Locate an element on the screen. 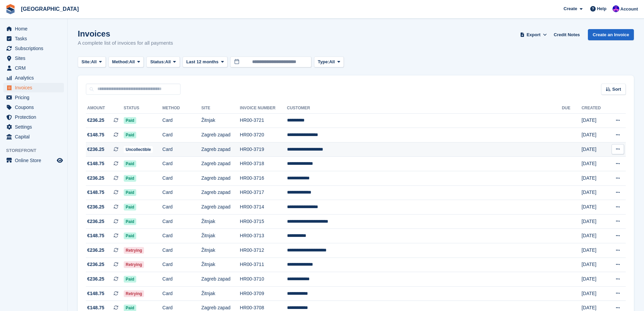 The width and height of the screenshot is (644, 311). span: Storefront is located at coordinates (36, 150).